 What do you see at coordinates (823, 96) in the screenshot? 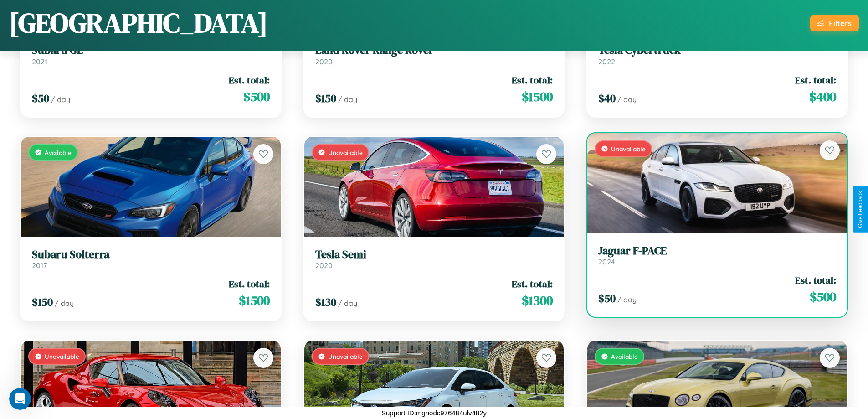
I see `span: $ 400` at bounding box center [823, 96].